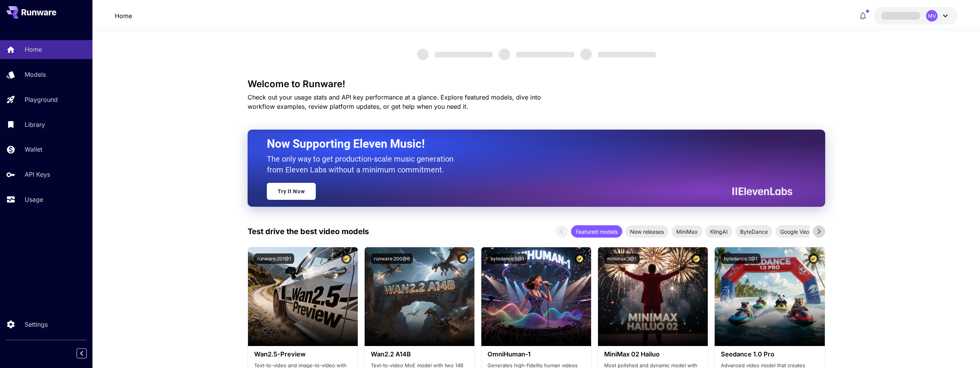 This screenshot has height=368, width=980. What do you see at coordinates (363, 165) in the screenshot?
I see `p: The only way to get production-scale music generation from Eleven Labs without a minimum commitment.` at bounding box center [363, 165].